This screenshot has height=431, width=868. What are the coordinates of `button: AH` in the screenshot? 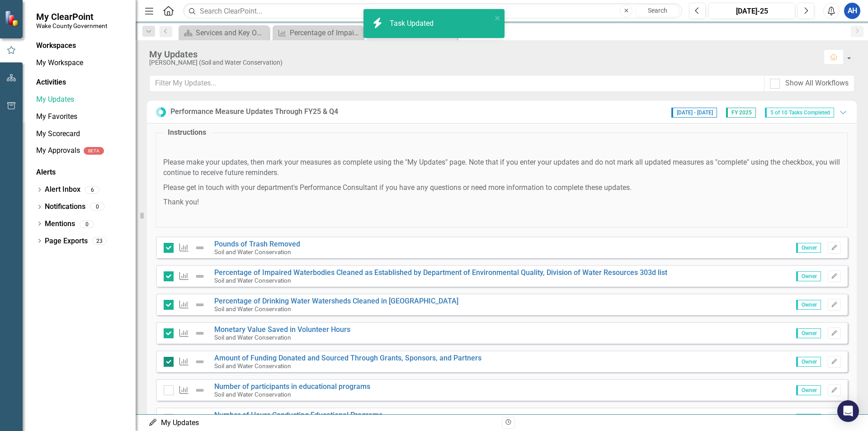 It's located at (852, 11).